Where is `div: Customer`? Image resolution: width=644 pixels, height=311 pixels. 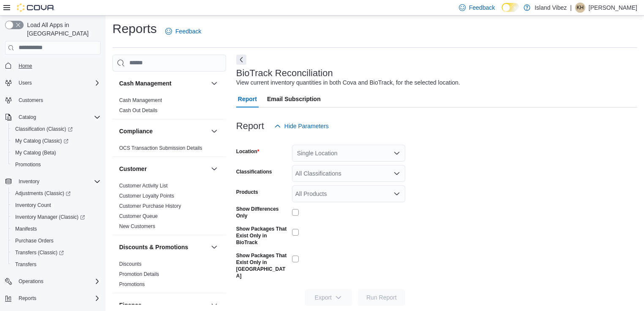 div: Customer is located at coordinates (169, 208).